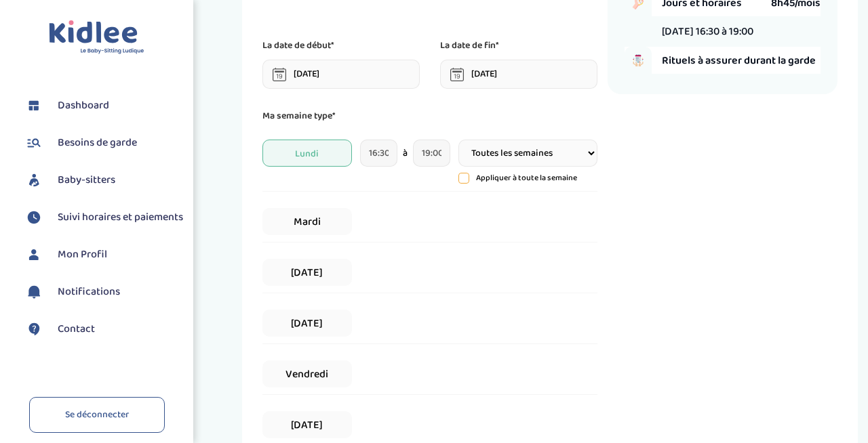 The height and width of the screenshot is (443, 868). What do you see at coordinates (34, 218) in the screenshot?
I see `img: suivihoraire.svg` at bounding box center [34, 218].